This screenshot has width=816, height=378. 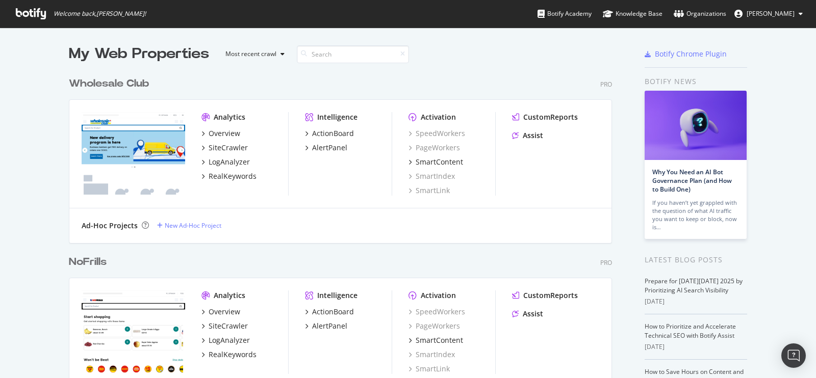 I want to click on a: New Ad-Hoc Project, so click(x=189, y=225).